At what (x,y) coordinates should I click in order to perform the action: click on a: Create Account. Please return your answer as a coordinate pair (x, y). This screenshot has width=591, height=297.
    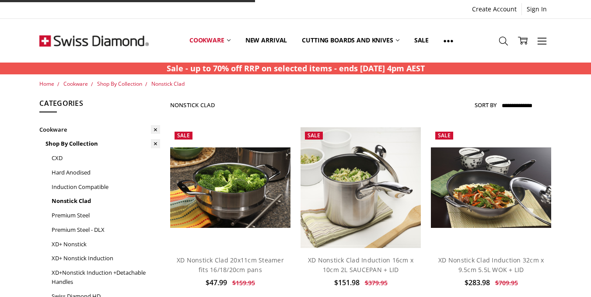
    Looking at the image, I should click on (495, 9).